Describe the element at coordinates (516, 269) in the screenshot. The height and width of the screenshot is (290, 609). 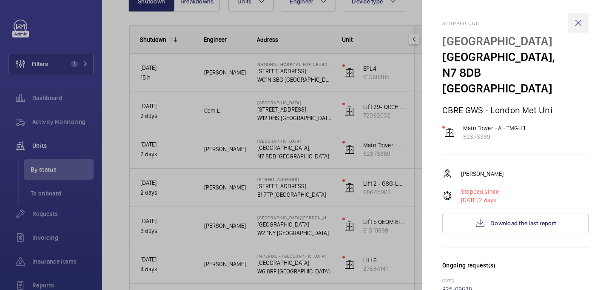
I see `h3: Ongoing request(s)` at that location.